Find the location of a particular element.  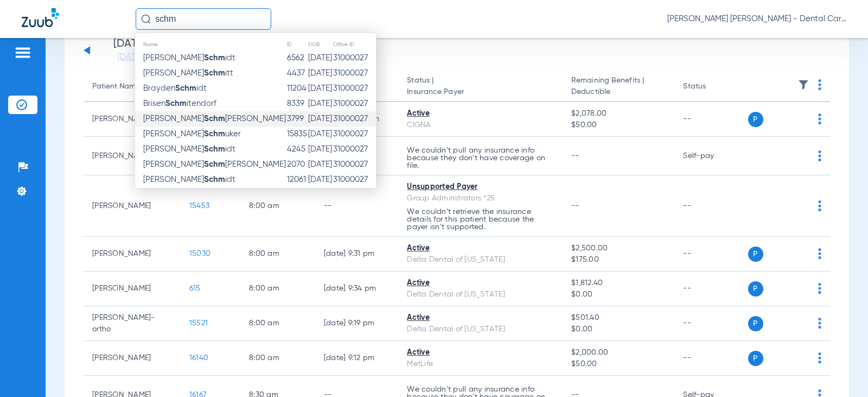

th: Remaining Benefits | is located at coordinates (619, 86).